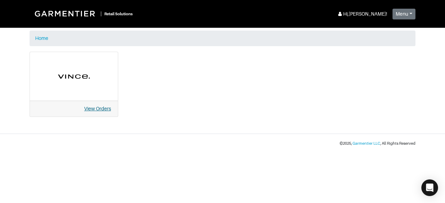 The width and height of the screenshot is (445, 203). Describe the element at coordinates (97, 109) in the screenshot. I see `a: View Orders` at that location.